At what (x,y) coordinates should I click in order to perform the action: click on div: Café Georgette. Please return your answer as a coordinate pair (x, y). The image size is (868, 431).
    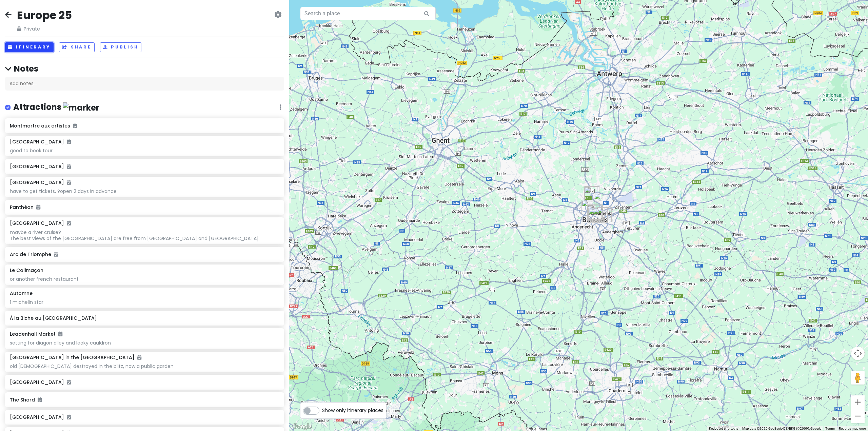
    Looking at the image, I should click on (595, 212).